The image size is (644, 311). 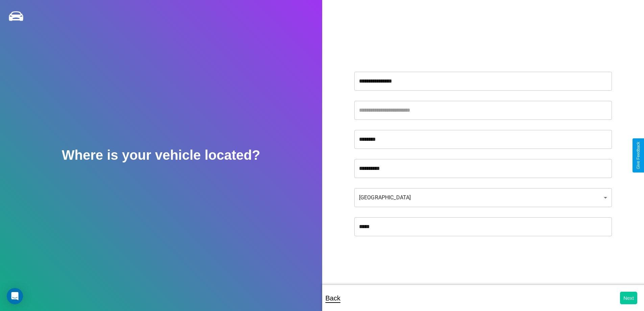 I want to click on div: Give Feedback, so click(x=638, y=156).